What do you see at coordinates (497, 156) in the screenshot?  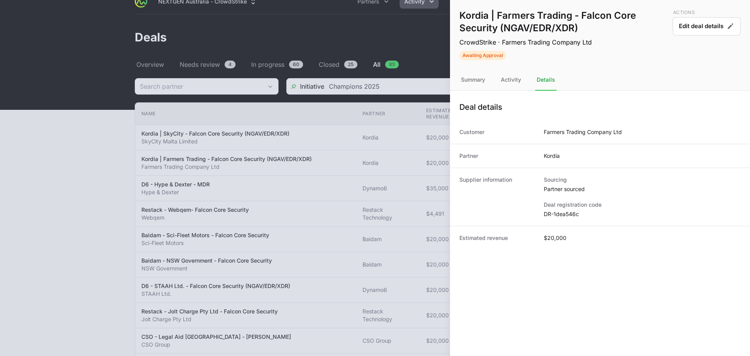 I see `dt: Partner` at bounding box center [497, 156].